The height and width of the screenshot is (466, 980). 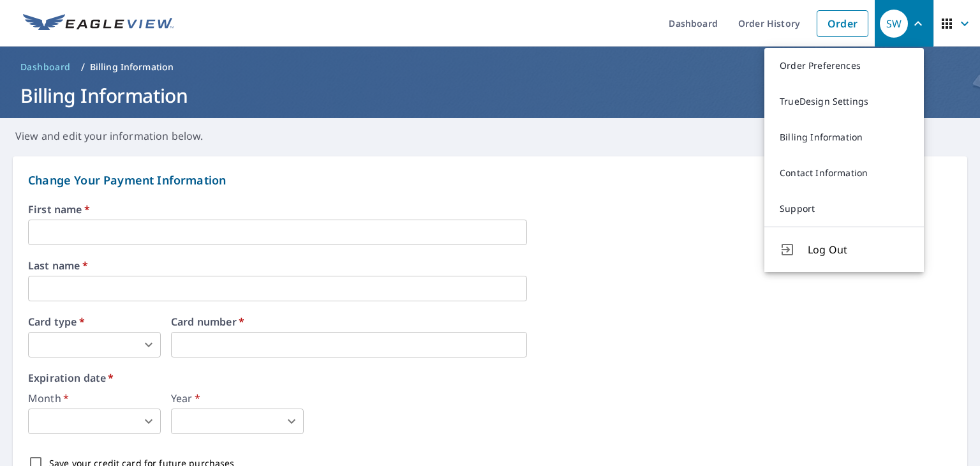 I want to click on a: Support, so click(x=844, y=209).